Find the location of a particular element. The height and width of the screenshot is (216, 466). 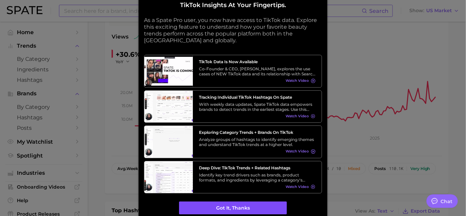

a: Deep Dive: TikTok Trends + Related HashtagsIdentify key trend drivers such as brands, product for... is located at coordinates (233, 177).